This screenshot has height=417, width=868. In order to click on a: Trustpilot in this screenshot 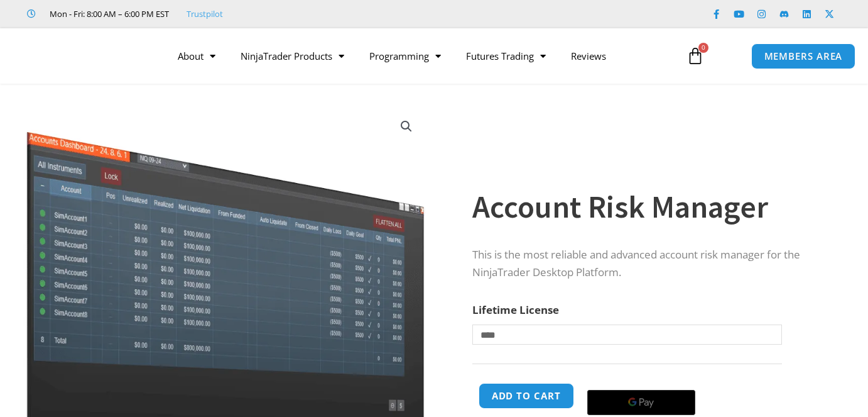, I will do `click(204, 14)`.